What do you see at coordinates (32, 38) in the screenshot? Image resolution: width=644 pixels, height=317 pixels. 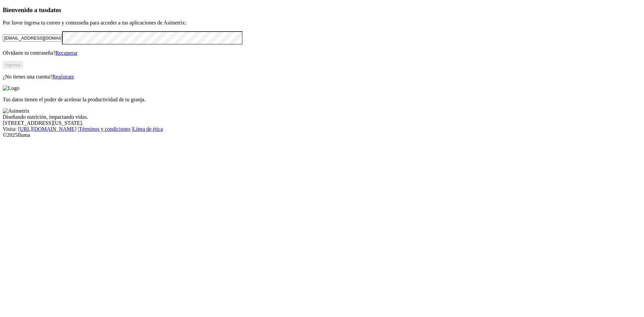 I see `input: Tu correo` at bounding box center [32, 38].